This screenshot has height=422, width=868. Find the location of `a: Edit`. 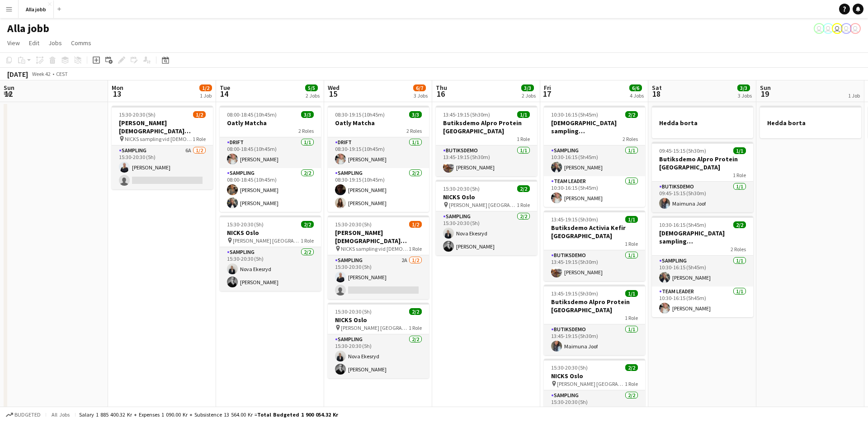

a: Edit is located at coordinates (34, 43).